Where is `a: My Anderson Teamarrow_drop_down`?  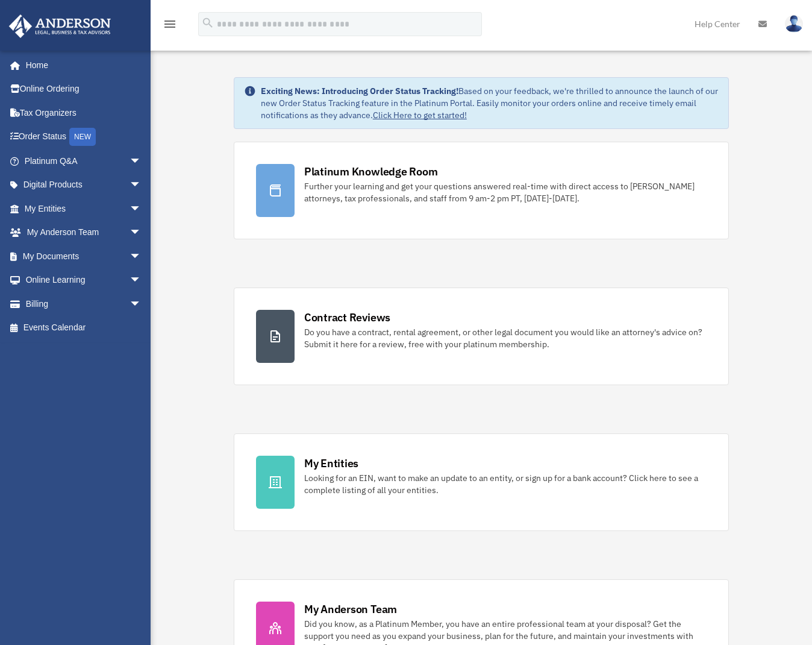 a: My Anderson Teamarrow_drop_down is located at coordinates (84, 233).